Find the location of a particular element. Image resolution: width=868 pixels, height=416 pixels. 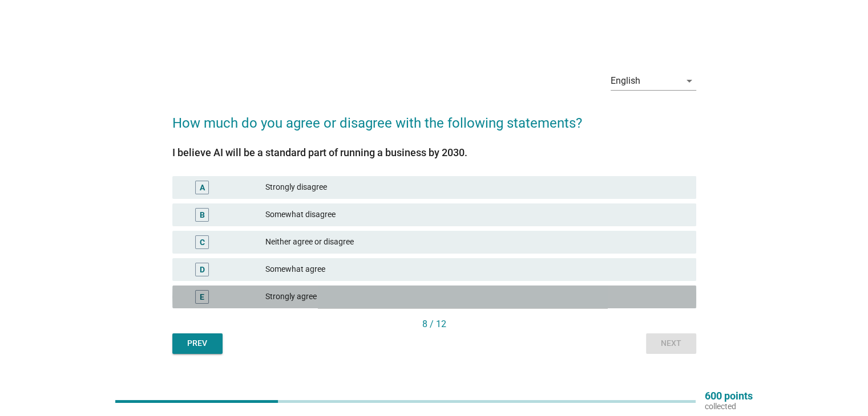

div: 8 / 12 is located at coordinates (434, 324).